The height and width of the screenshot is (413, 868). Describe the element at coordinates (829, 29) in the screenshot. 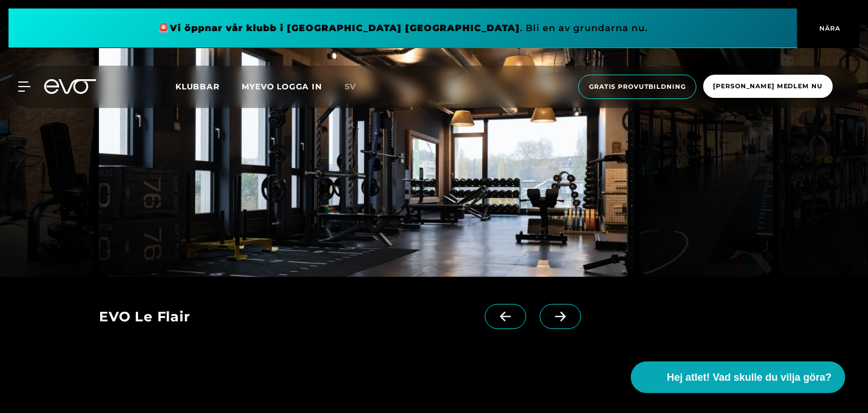

I see `font: NÄRA` at that location.